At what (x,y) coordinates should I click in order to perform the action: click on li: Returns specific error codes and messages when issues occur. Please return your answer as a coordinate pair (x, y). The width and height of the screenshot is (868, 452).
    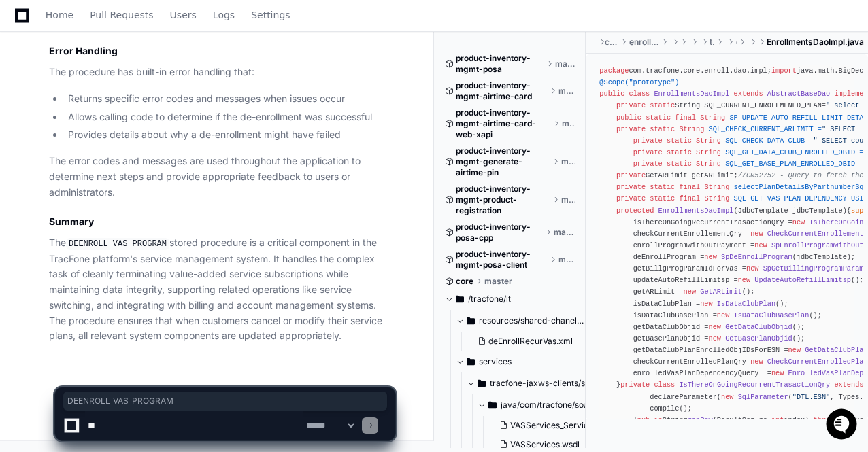
    Looking at the image, I should click on (229, 98).